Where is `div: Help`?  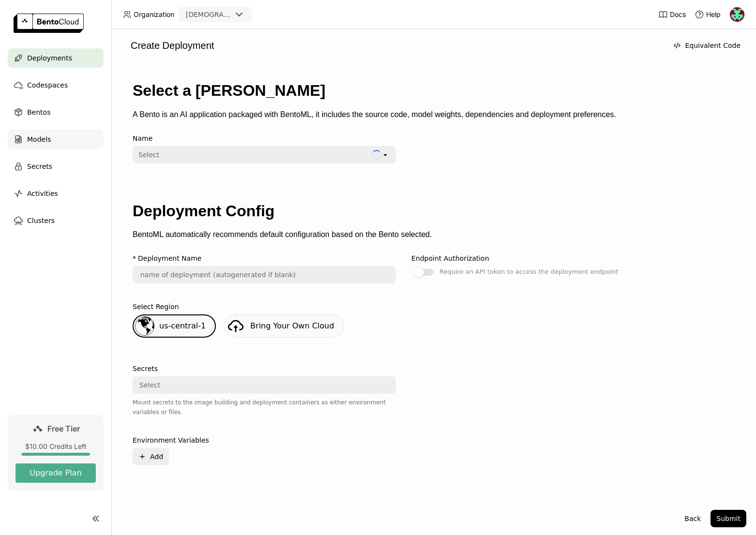 div: Help is located at coordinates (708, 15).